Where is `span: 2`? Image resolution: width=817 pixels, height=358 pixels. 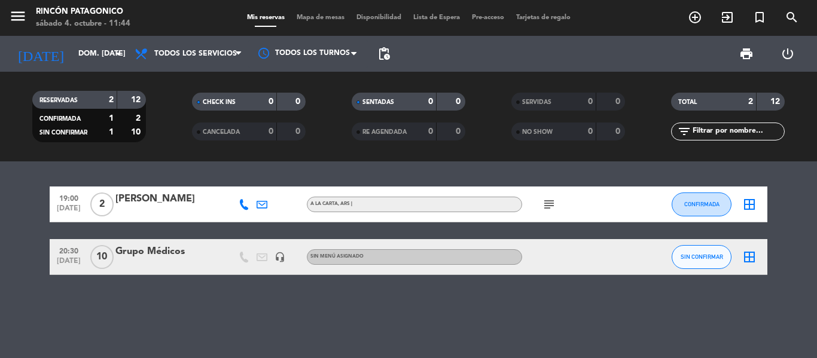
span: 2 is located at coordinates (102, 205).